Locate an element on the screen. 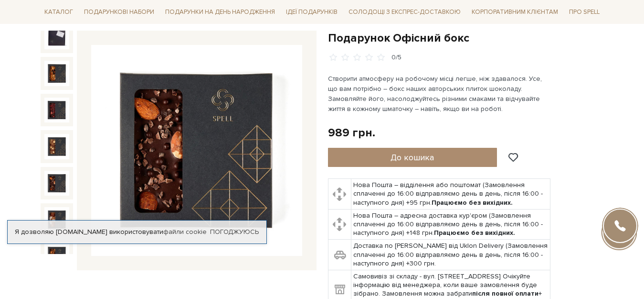 This screenshot has width=644, height=299. a: Солодощі з експрес-доставкою is located at coordinates (405, 12).